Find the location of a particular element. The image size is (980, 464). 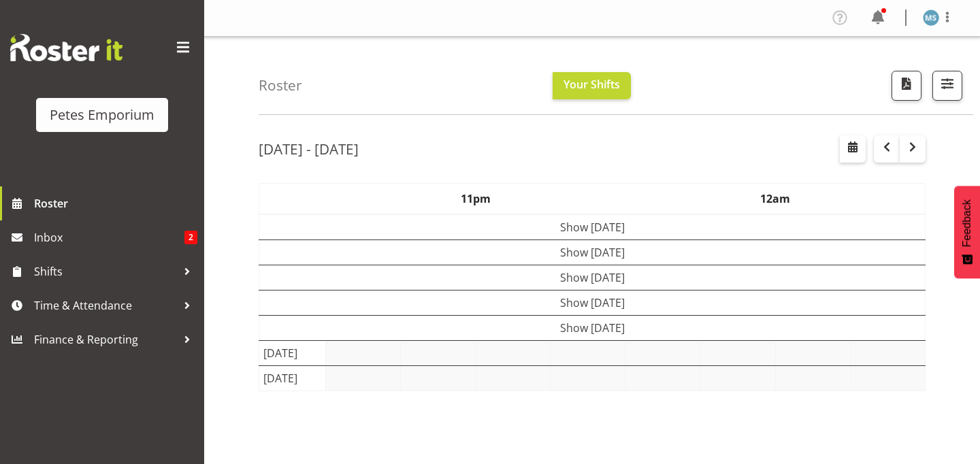

span: Your Shifts is located at coordinates (591, 84).